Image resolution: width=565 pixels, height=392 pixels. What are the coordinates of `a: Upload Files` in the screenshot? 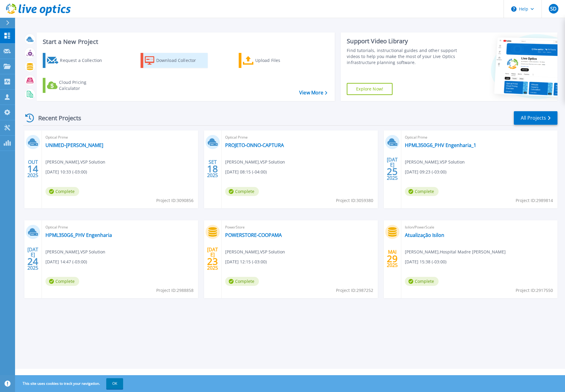 It's located at (273, 61).